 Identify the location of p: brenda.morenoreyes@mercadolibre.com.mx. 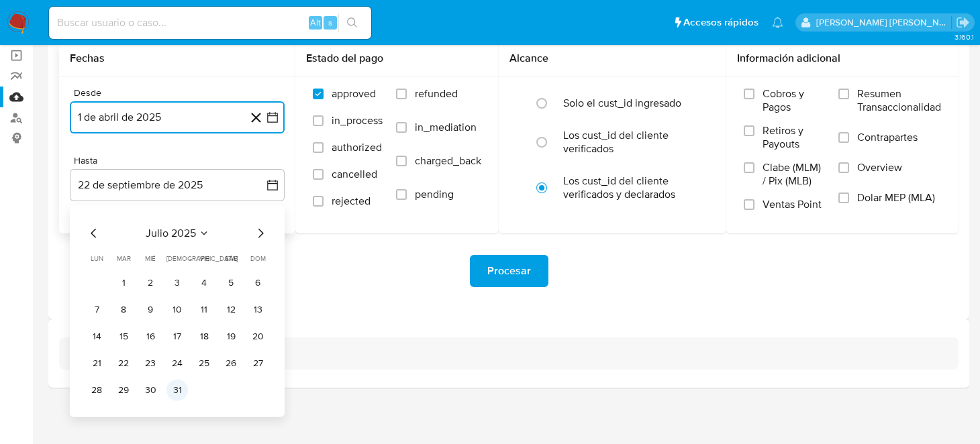
(884, 22).